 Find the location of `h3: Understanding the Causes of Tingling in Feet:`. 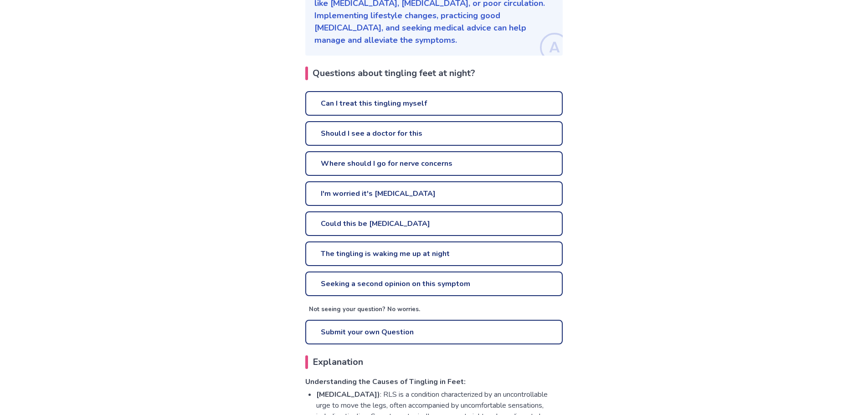

h3: Understanding the Causes of Tingling in Feet: is located at coordinates (434, 382).